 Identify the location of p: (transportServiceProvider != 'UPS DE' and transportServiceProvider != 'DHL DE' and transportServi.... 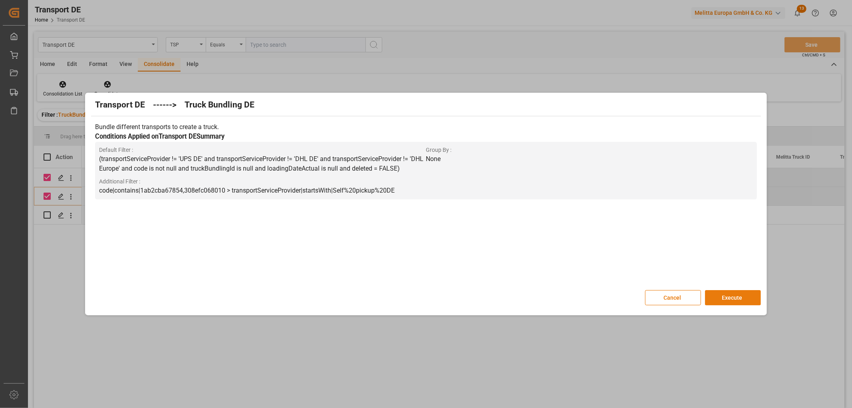
(263, 164).